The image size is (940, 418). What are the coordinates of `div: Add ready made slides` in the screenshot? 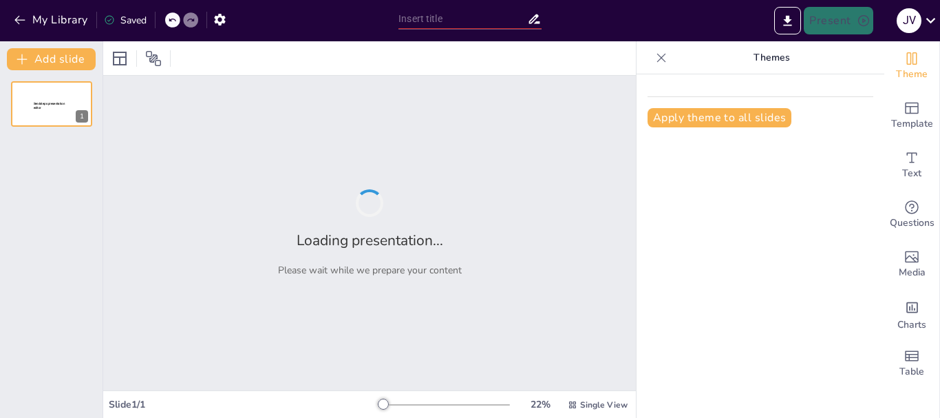 It's located at (912, 116).